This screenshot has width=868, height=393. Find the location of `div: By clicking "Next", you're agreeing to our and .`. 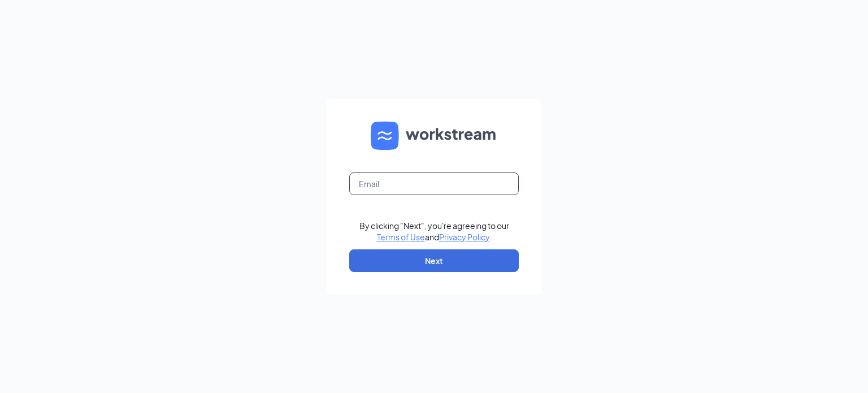

div: By clicking "Next", you're agreeing to our and . is located at coordinates (434, 232).